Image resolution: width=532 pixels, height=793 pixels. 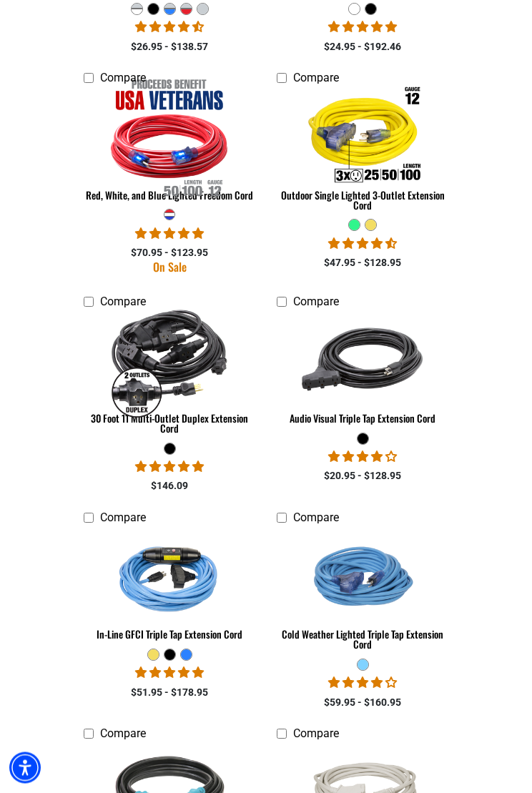 What do you see at coordinates (169, 196) in the screenshot?
I see `div: Red, White, and Blue Lighted Freedom Cord` at bounding box center [169, 196].